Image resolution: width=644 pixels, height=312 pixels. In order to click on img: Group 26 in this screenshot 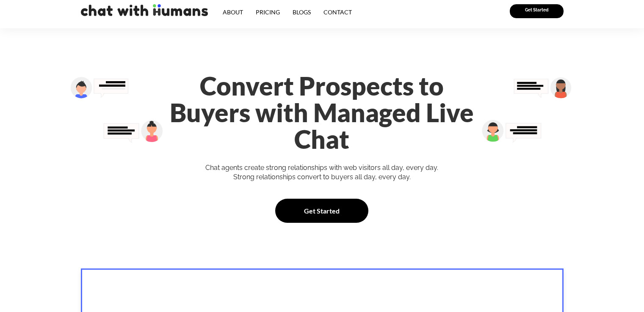, I will do `click(542, 88)`.